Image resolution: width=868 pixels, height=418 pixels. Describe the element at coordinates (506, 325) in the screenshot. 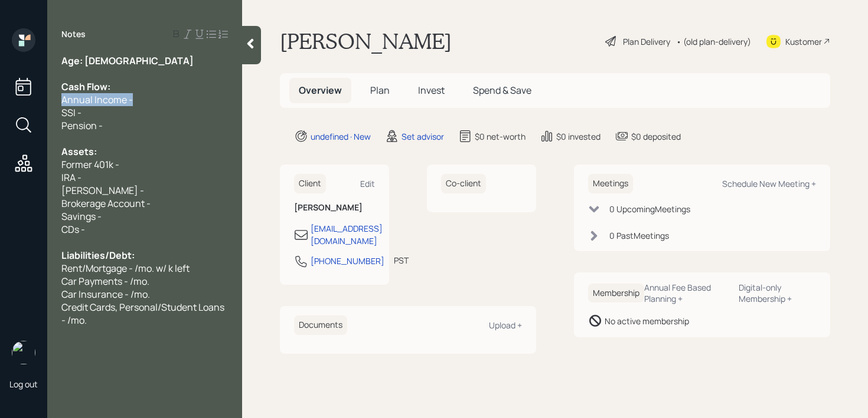

I see `div: Upload +` at that location.